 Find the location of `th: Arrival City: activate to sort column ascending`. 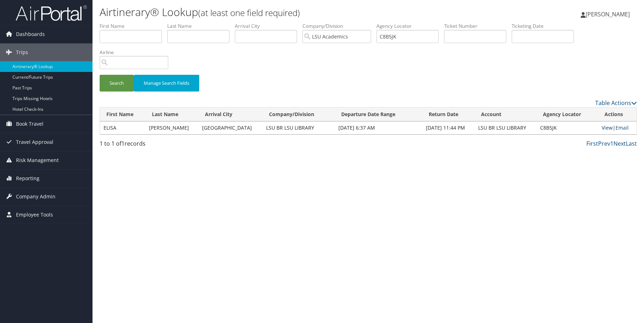

th: Arrival City: activate to sort column ascending is located at coordinates (231, 115).